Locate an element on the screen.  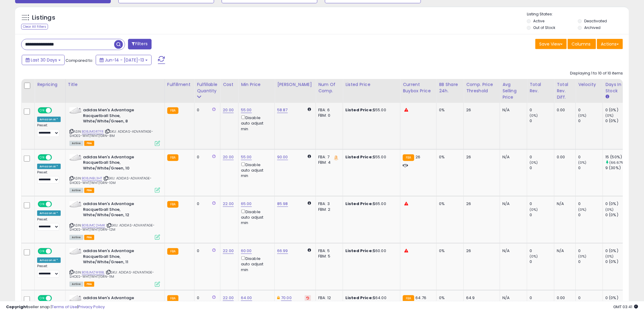
div: FBM: 4 is located at coordinates (328, 162).